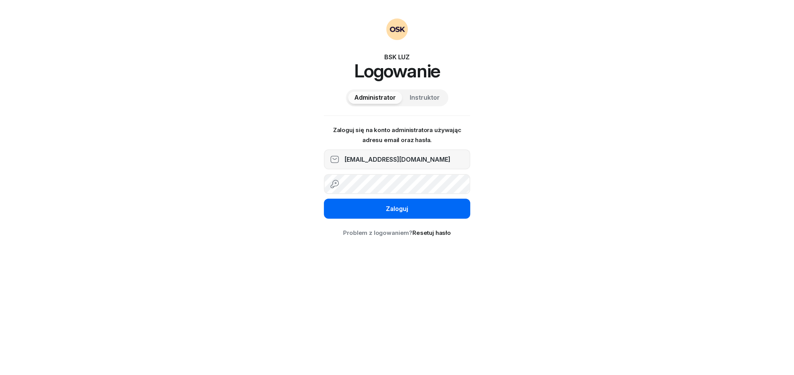  Describe the element at coordinates (397, 135) in the screenshot. I see `p: Zaloguj się na konto administratora używając adresu email oraz hasła.` at that location.